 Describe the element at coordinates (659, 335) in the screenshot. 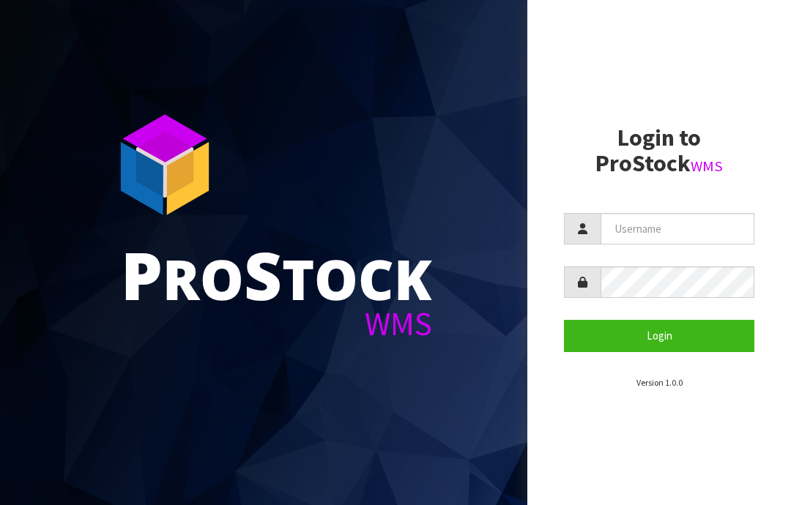

I see `button: Login` at that location.